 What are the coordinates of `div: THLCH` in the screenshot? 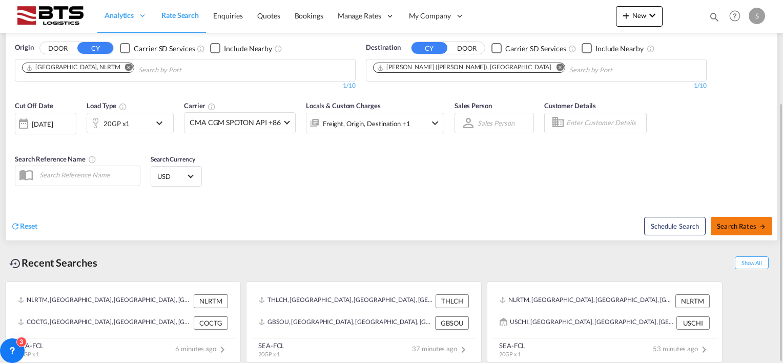 It's located at (452, 301).